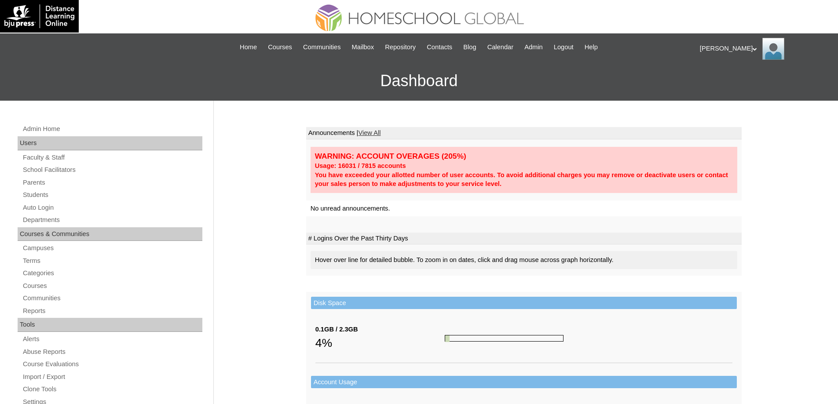 The height and width of the screenshot is (404, 838). Describe the element at coordinates (524, 239) in the screenshot. I see `td: # Logins Over the Past Thirty Days` at that location.